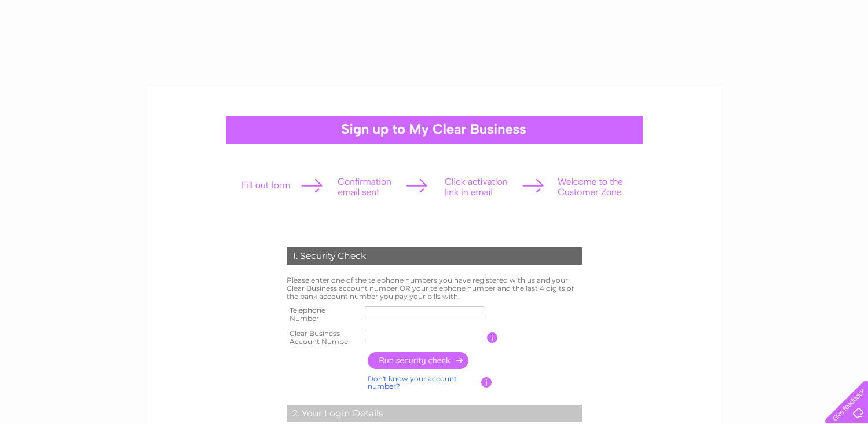  Describe the element at coordinates (434, 413) in the screenshot. I see `div: 2. Your Login Details` at that location.